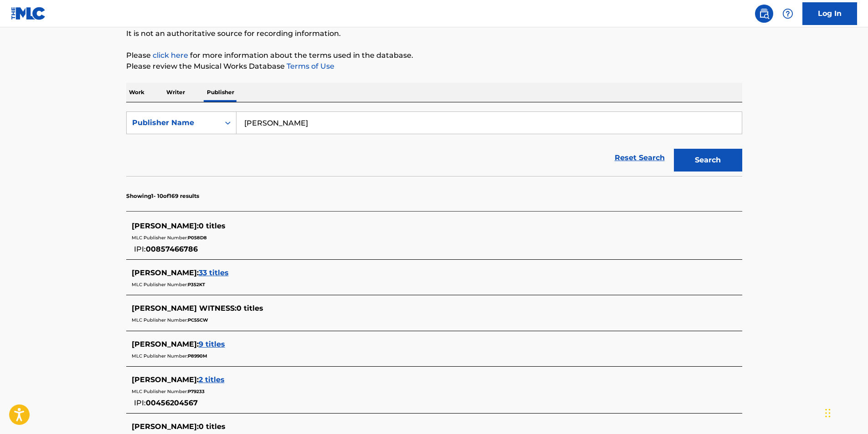 Image resolution: width=868 pixels, height=434 pixels. Describe the element at coordinates (198, 356) in the screenshot. I see `span: P8990M` at that location.